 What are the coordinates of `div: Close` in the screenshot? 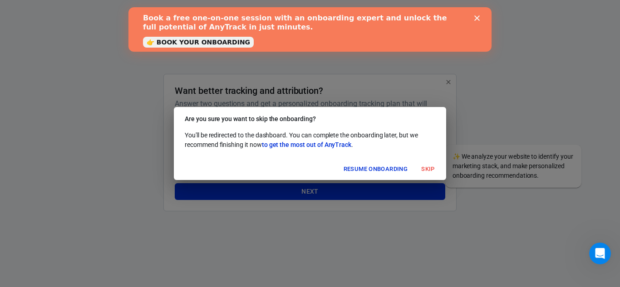 It's located at (350, 11).